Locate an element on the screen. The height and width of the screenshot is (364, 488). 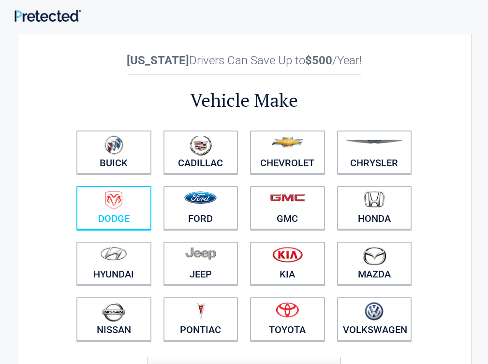
img: buick is located at coordinates (114, 145).